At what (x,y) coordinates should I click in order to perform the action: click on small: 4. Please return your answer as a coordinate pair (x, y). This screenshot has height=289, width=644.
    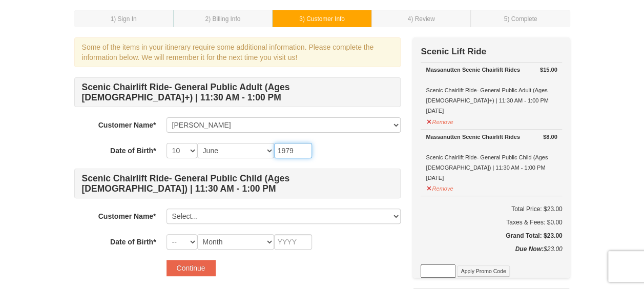
    Looking at the image, I should click on (421, 19).